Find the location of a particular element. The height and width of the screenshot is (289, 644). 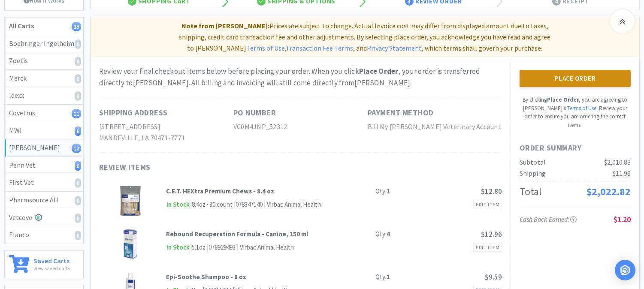

a: Transaction Fee Terms is located at coordinates (320, 48).